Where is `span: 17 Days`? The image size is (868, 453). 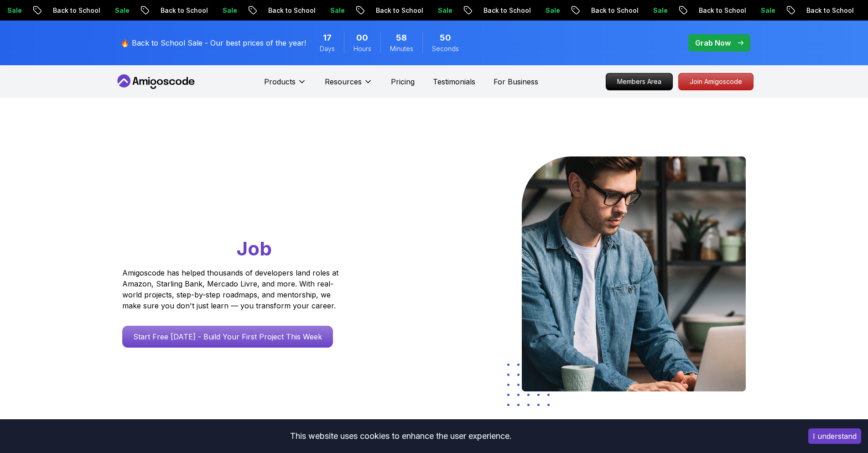
span: 17 Days is located at coordinates (327, 38).